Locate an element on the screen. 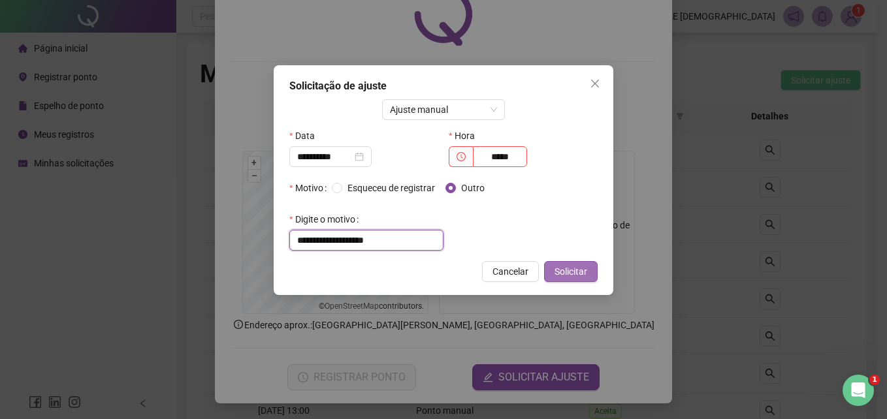  span: Outro is located at coordinates (473, 188).